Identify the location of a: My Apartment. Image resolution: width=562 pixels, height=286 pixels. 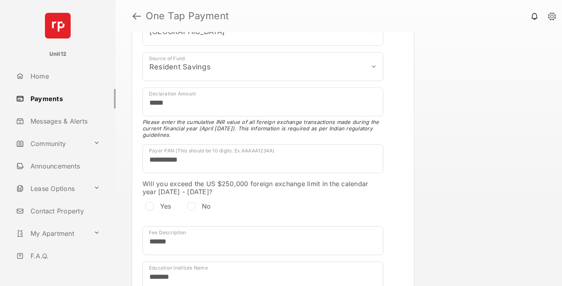
(51, 234).